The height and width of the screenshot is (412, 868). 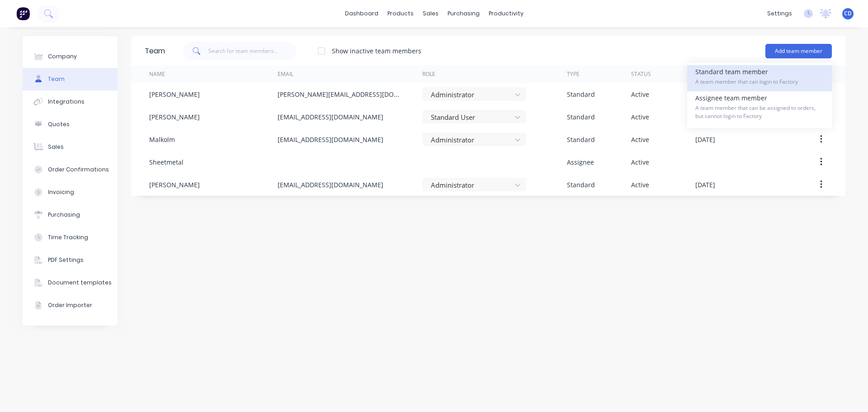 What do you see at coordinates (759, 112) in the screenshot?
I see `span: A team member that can be assigned to orders, but cannot login to Factory` at bounding box center [759, 112].